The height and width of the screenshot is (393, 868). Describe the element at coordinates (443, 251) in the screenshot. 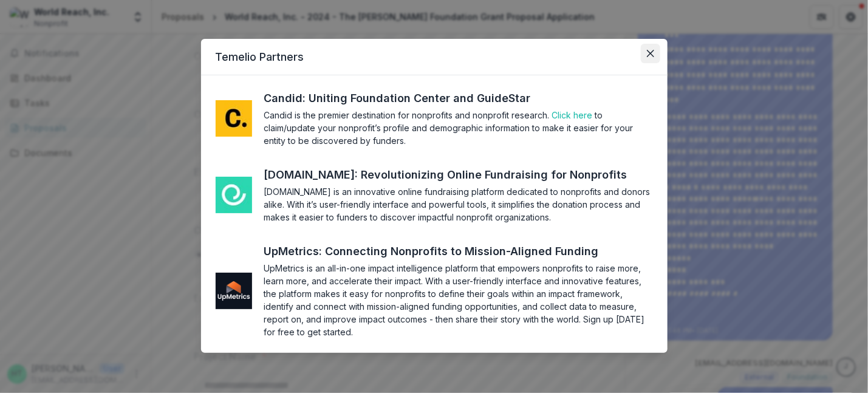

I see `div: UpMetrics: Connecting Nonprofits to Mission-Aligned Funding` at that location.